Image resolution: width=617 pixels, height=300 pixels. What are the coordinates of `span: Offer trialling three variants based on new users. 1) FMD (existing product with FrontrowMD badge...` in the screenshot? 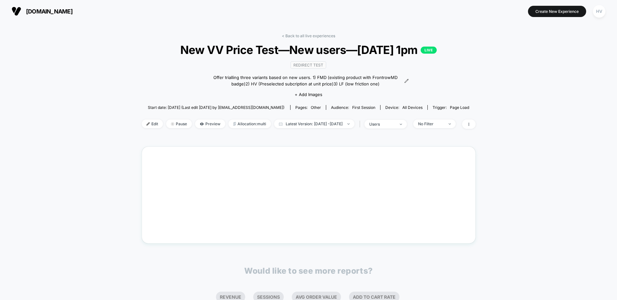 It's located at (305, 81).